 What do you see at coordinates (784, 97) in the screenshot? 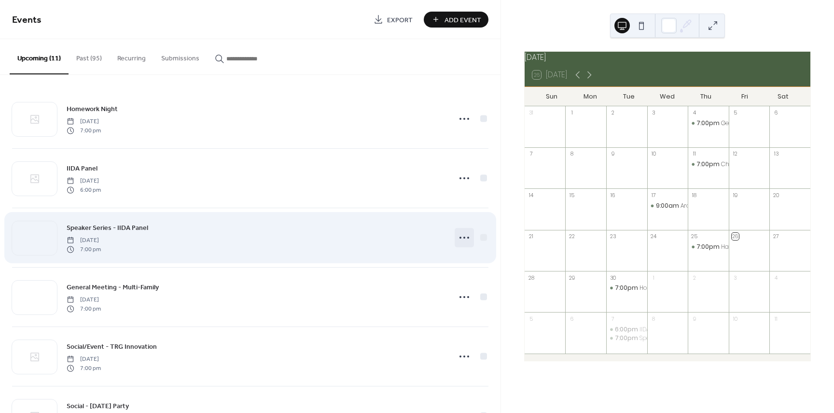
I see `div: Sat` at bounding box center [784, 97].